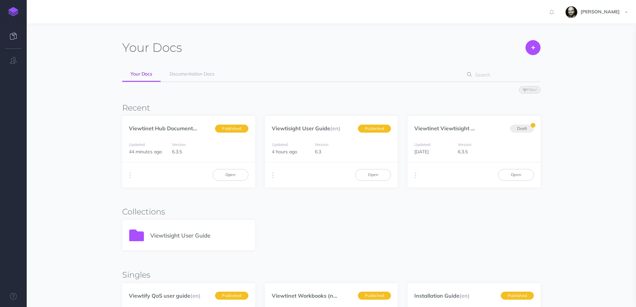 Image resolution: width=636 pixels, height=307 pixels. What do you see at coordinates (284, 152) in the screenshot?
I see `span: 4 hours ago` at bounding box center [284, 152].